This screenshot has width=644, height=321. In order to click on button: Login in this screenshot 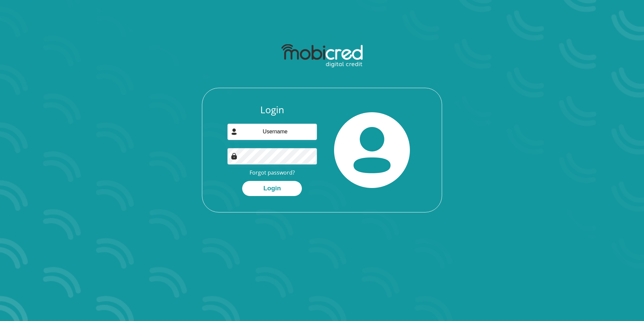, I will do `click(272, 188)`.